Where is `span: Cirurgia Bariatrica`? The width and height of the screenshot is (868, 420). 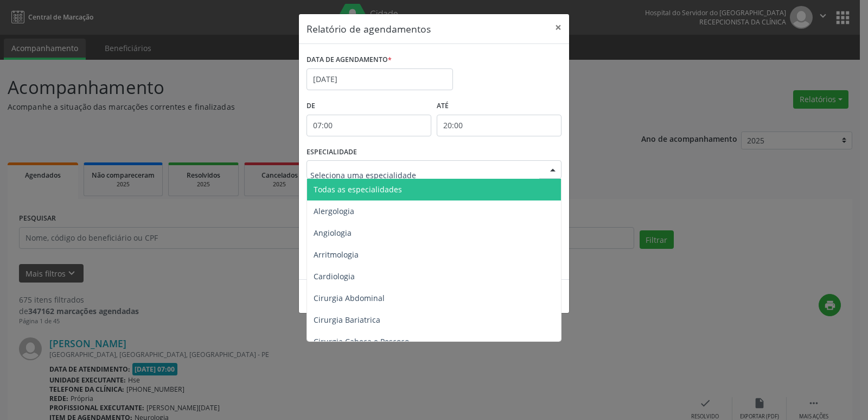
span: Cirurgia Bariatrica is located at coordinates (347, 319).